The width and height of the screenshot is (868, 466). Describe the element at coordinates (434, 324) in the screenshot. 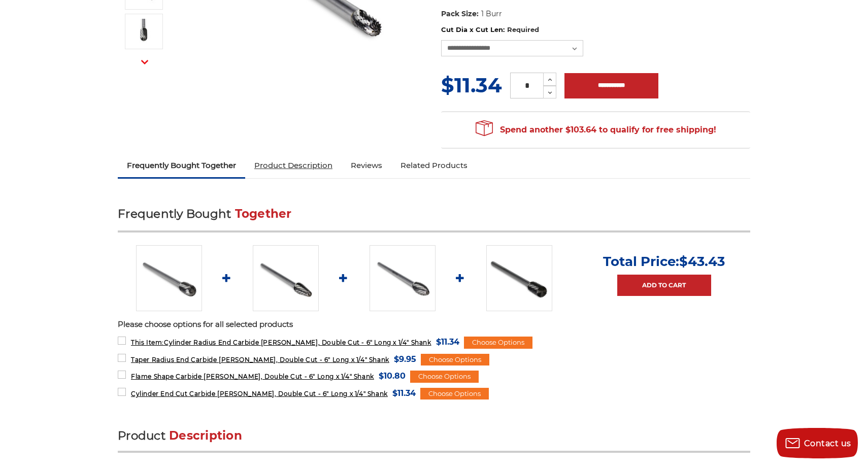

I see `p: Please choose options for all selected products` at that location.